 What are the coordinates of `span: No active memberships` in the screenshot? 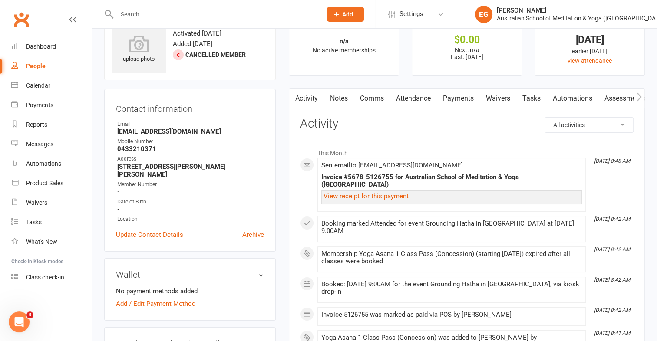 It's located at (344, 50).